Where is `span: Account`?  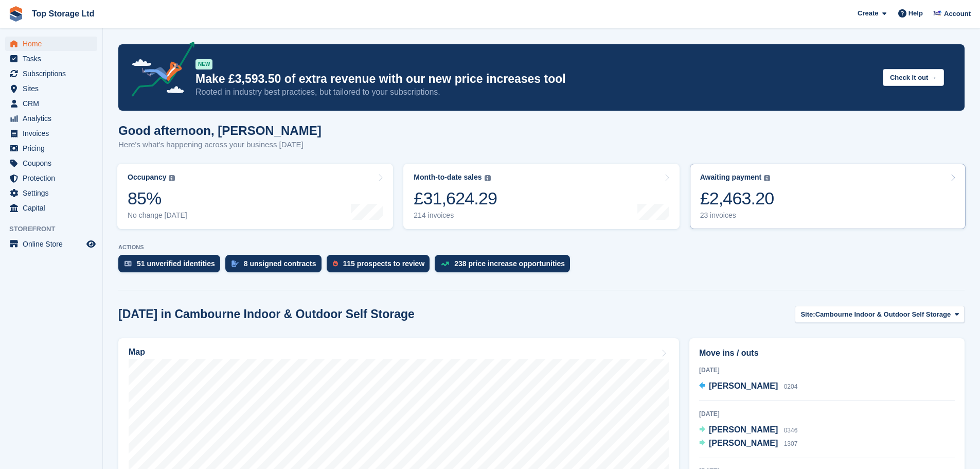
span: Account is located at coordinates (957, 14).